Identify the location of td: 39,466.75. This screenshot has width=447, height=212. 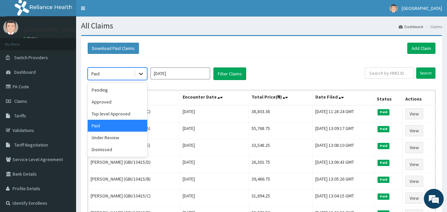
(281, 181).